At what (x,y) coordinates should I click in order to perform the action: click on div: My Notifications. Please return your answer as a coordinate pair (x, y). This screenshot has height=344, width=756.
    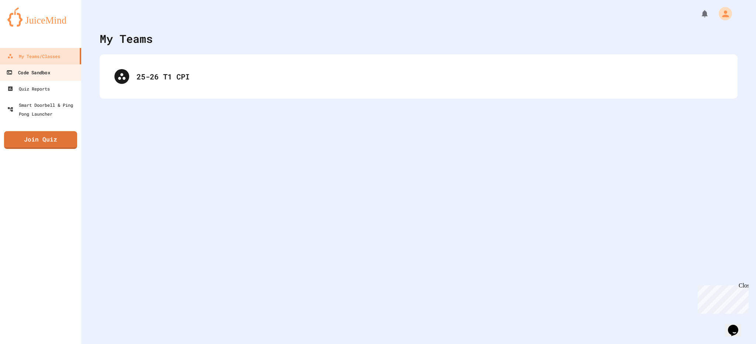
    Looking at the image, I should click on (699, 14).